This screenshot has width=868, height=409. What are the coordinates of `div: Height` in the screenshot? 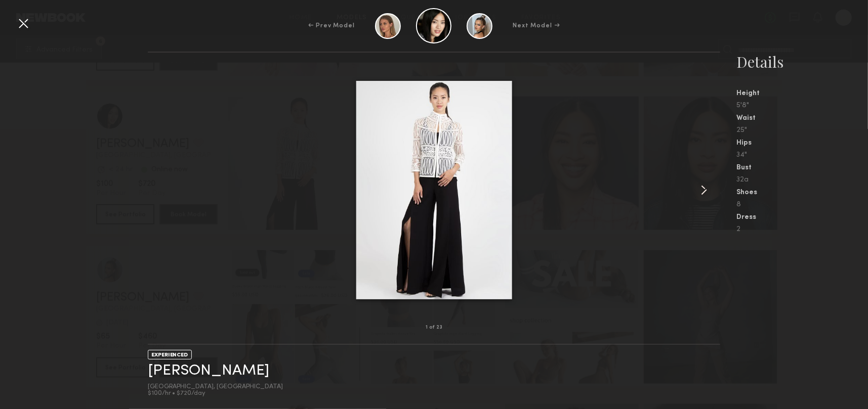 It's located at (802, 93).